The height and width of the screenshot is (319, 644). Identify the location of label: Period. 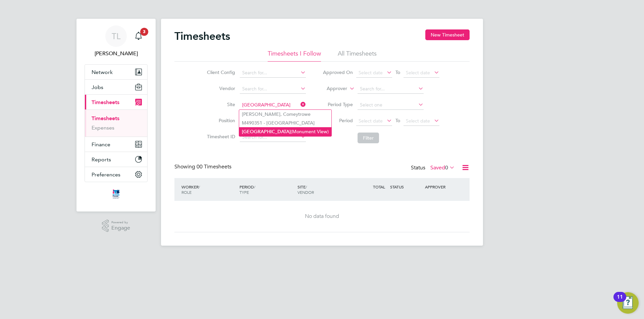
(338, 121).